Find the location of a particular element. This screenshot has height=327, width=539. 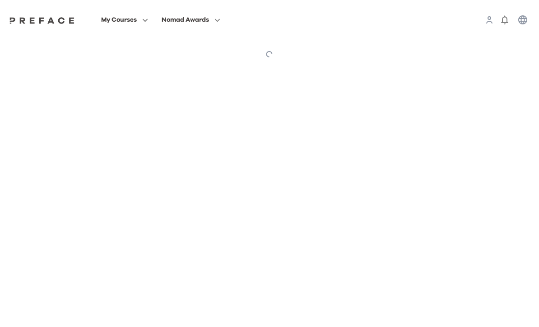

button: My Courses is located at coordinates (125, 20).